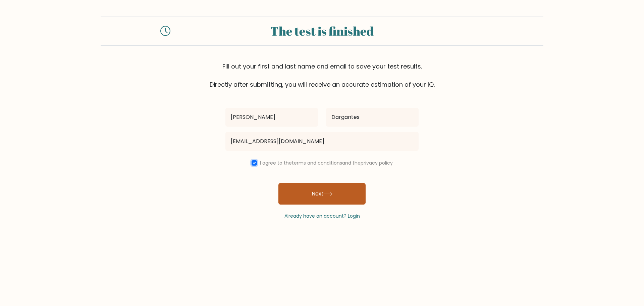 The image size is (644, 306). I want to click on input: Last name, so click(372, 117).